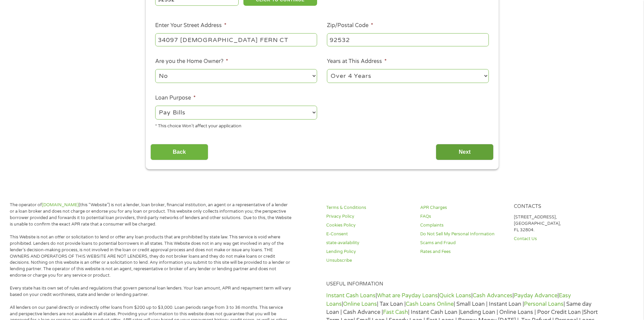 This screenshot has width=644, height=320. What do you see at coordinates (369, 208) in the screenshot?
I see `a: Terms & Conditions` at bounding box center [369, 208].